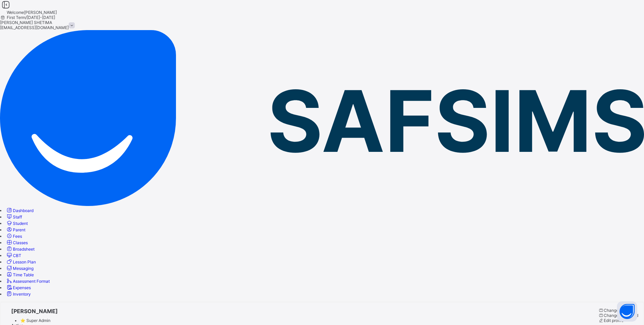 The width and height of the screenshot is (644, 325). Describe the element at coordinates (23, 210) in the screenshot. I see `span: Dashboard` at that location.